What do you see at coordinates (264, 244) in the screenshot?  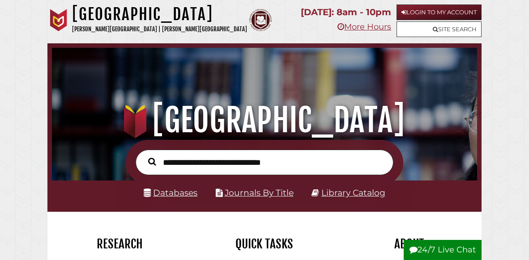 I see `h2: Quick Tasks` at bounding box center [264, 244].